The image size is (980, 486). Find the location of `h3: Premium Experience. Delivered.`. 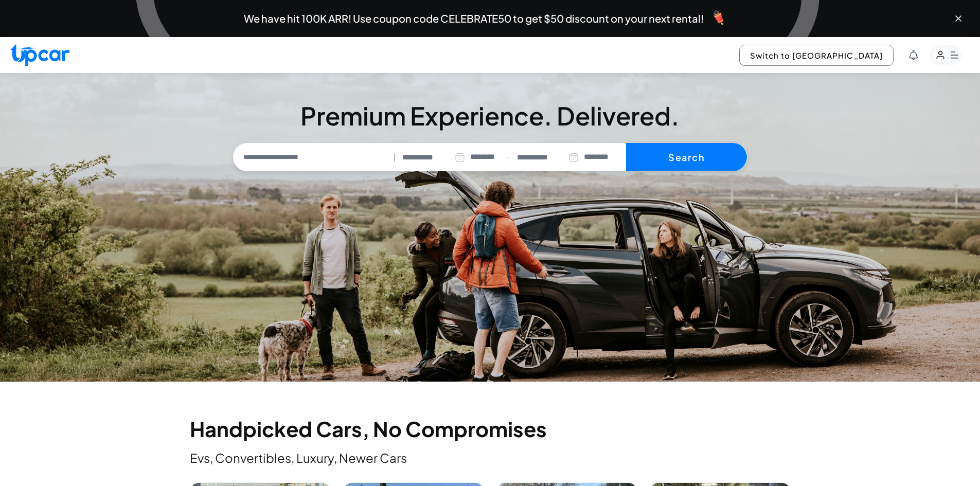

h3: Premium Experience. Delivered. is located at coordinates (490, 116).